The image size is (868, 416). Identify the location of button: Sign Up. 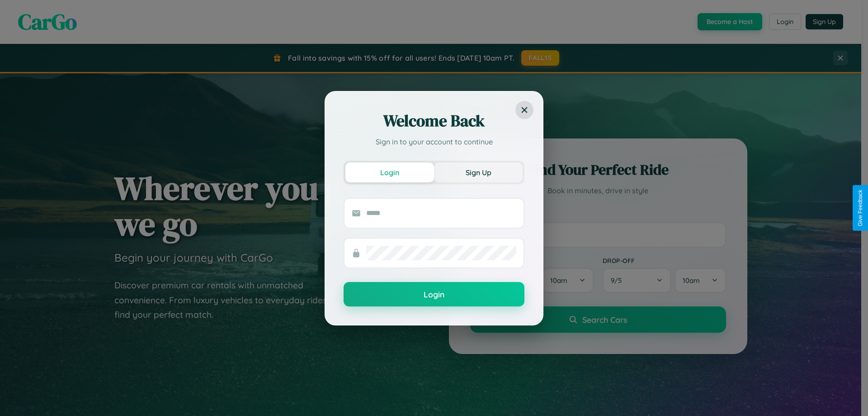
(478, 173).